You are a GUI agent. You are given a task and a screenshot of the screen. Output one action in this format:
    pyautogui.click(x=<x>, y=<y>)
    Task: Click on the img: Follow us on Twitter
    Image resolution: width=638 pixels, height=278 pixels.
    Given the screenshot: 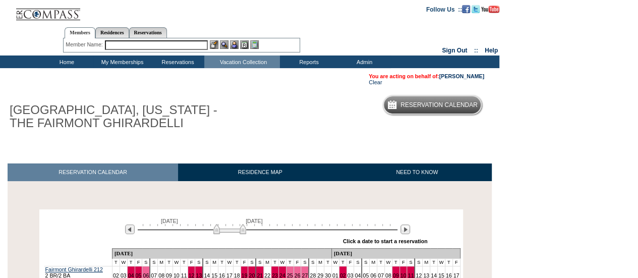 What is the action you would take?
    pyautogui.click(x=475, y=9)
    